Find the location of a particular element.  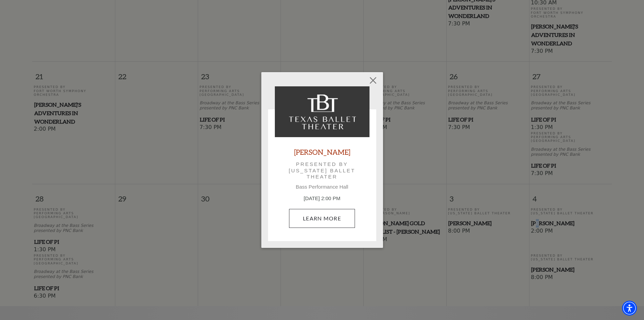

a: October 4, 2:00 PM Learn More is located at coordinates (322, 219).